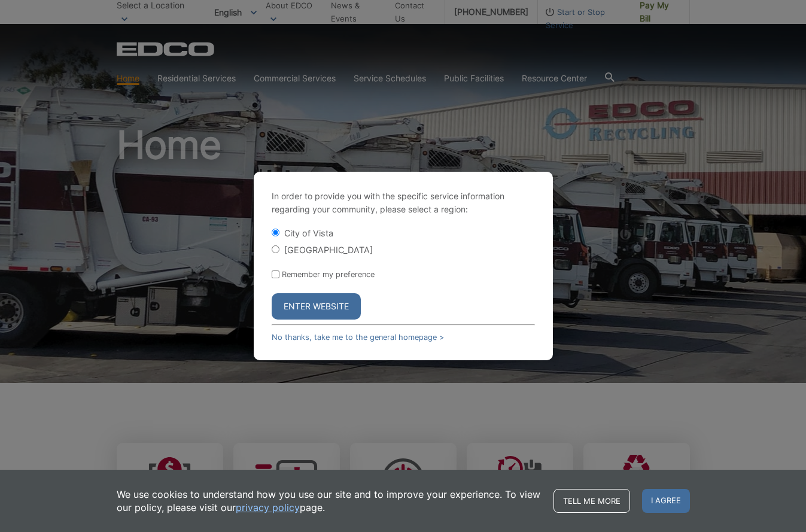  What do you see at coordinates (403, 203) in the screenshot?
I see `p: In order to provide you with the specific service information regarding your community, please se...` at bounding box center [403, 203].